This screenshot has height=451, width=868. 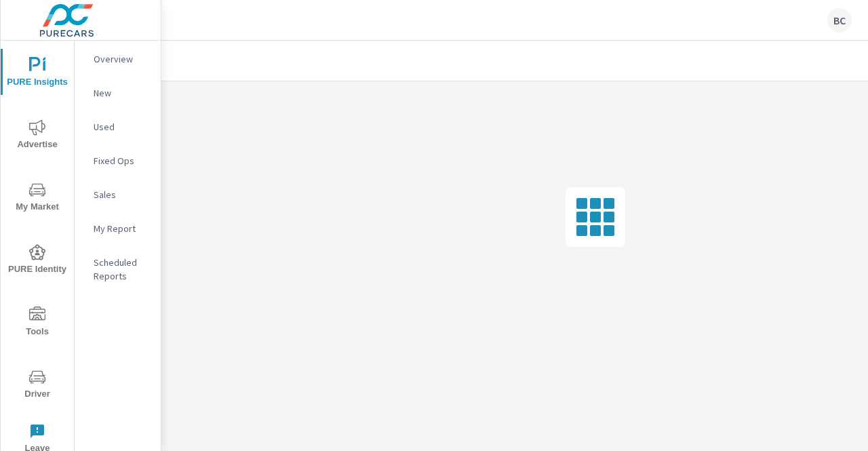 What do you see at coordinates (117, 269) in the screenshot?
I see `div: Scheduled Reports` at bounding box center [117, 269].